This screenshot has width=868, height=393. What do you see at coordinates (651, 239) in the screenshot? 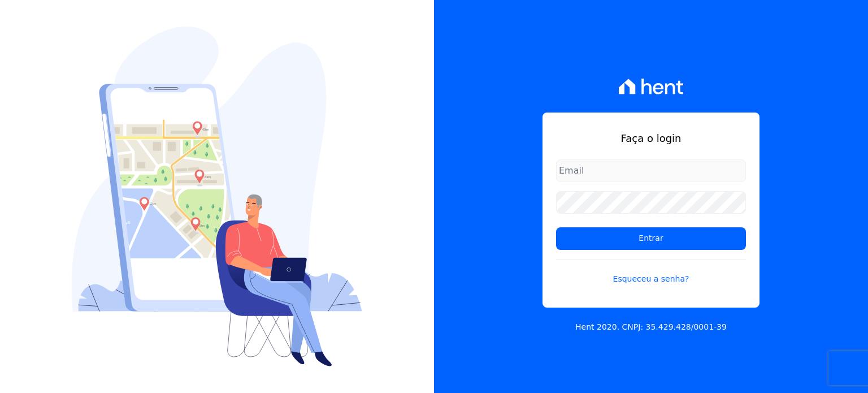
I see `input: Entrar` at bounding box center [651, 239].